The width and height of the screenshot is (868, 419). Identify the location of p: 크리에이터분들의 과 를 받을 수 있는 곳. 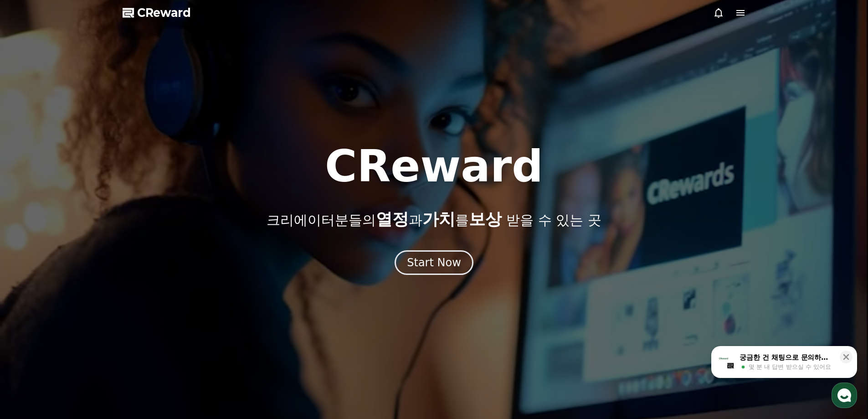
(434, 219).